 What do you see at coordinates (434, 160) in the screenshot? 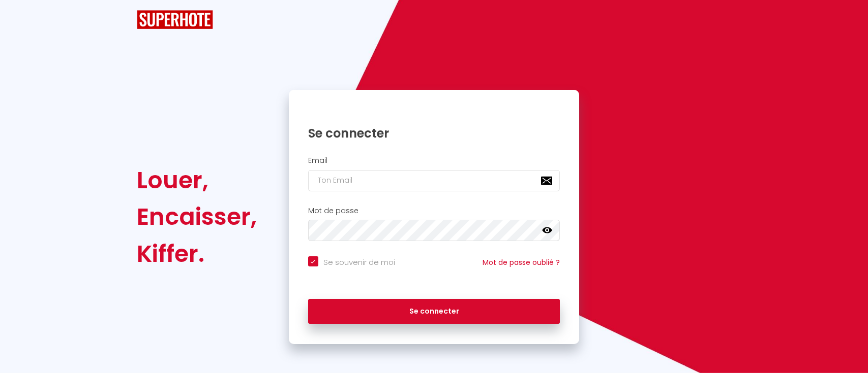
I see `h2: Email` at bounding box center [434, 160].